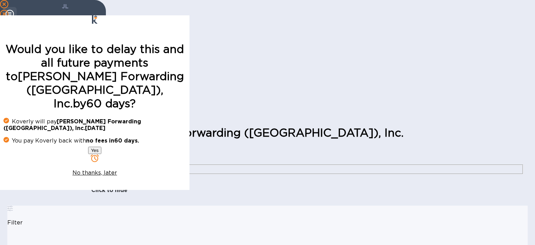 Image resolution: width=535 pixels, height=245 pixels. I want to click on b: Pay in 60, so click(95, 32).